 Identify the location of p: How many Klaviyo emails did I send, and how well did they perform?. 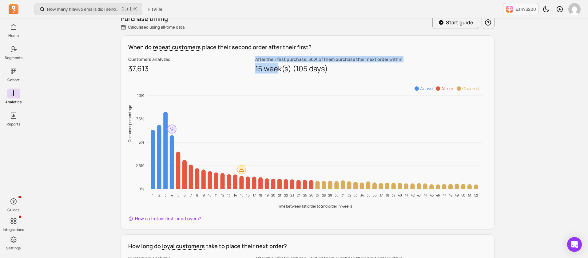
(83, 9).